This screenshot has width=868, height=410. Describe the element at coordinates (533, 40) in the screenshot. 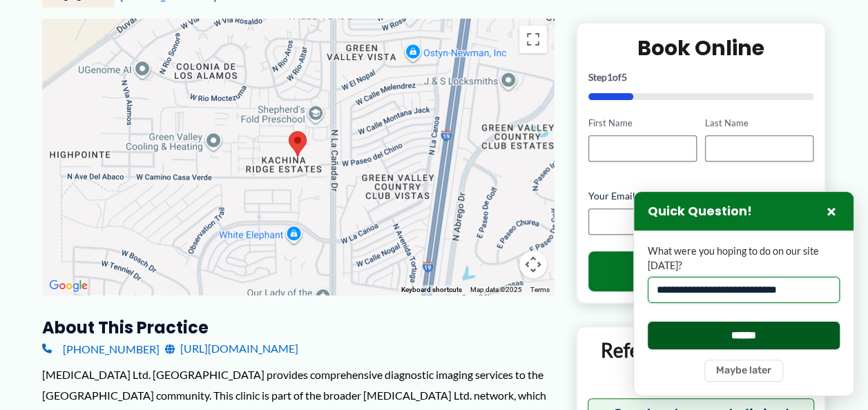

I see `button: Toggle fullscreen view` at that location.